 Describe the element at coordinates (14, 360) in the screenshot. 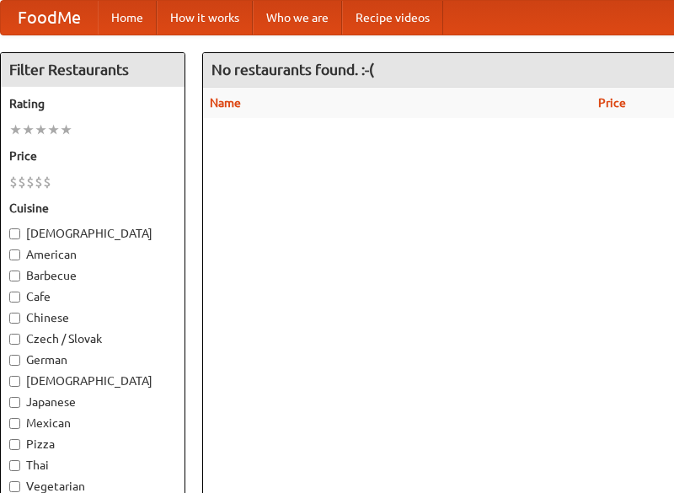

I see `input: German` at that location.